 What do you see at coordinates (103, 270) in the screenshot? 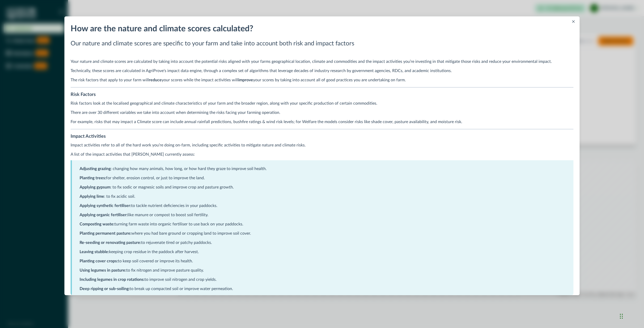
I see `strong: Using legumes in pasture:` at bounding box center [103, 270].